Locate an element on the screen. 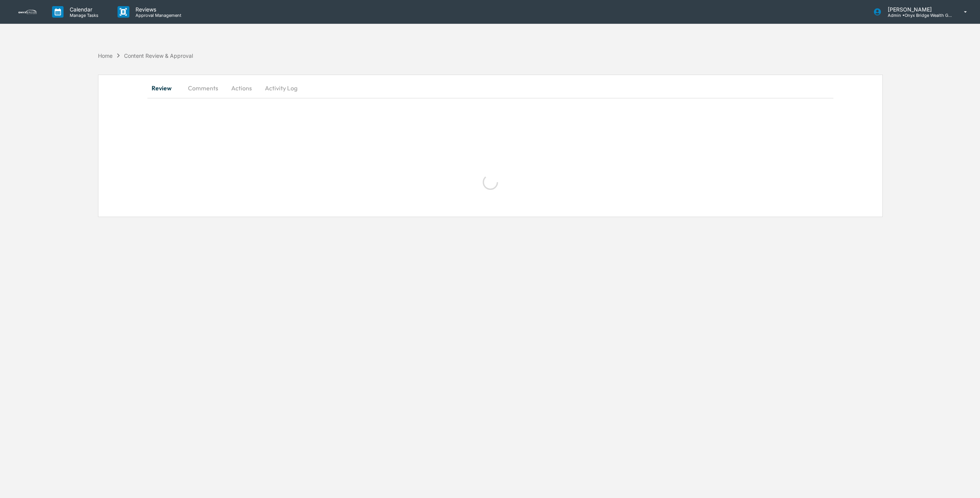  p: Approval Management is located at coordinates (157, 15).